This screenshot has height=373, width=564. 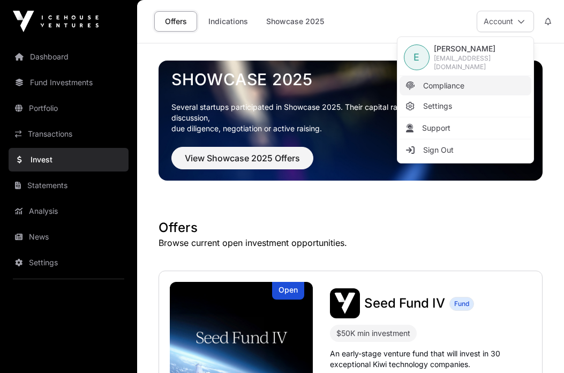 I want to click on span: Support, so click(x=436, y=128).